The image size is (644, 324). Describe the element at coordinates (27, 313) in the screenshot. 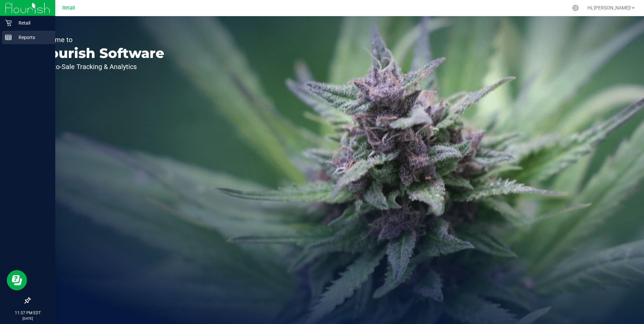

I see `p: 11:37 PM EDT` at that location.